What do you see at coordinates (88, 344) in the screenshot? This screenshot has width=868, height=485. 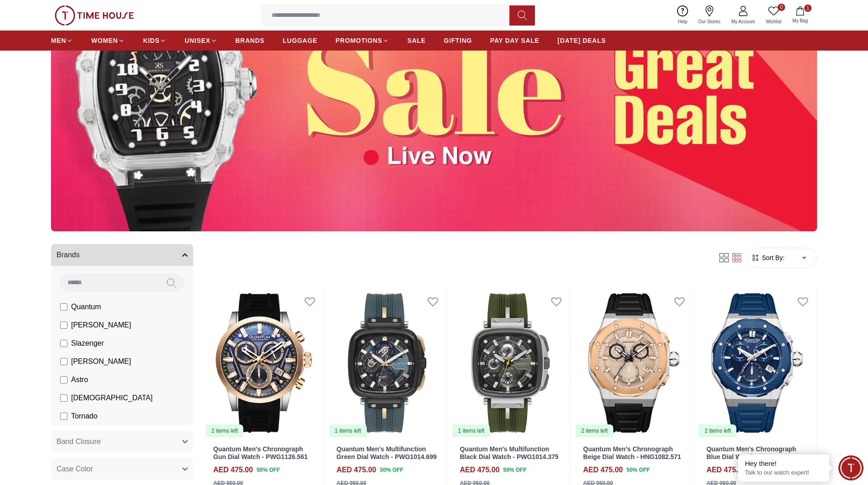 I see `span: Slazenger` at bounding box center [88, 344].